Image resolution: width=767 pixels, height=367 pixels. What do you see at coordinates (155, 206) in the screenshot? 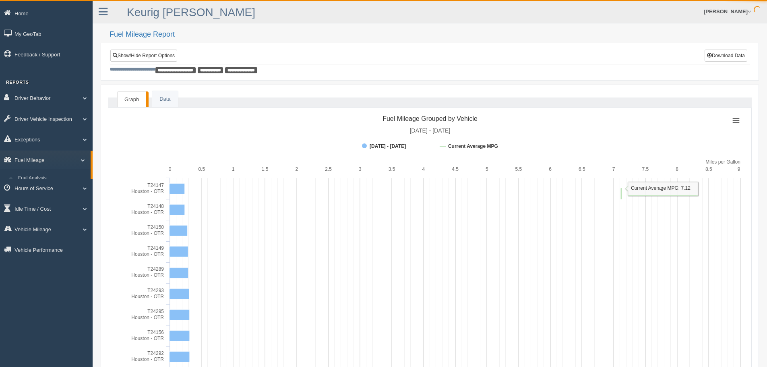
I see `tspan: T24148` at bounding box center [155, 206].